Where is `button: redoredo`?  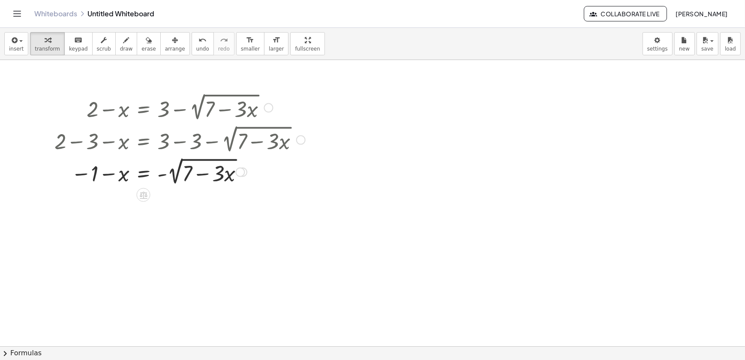
button: redoredo is located at coordinates (224, 44).